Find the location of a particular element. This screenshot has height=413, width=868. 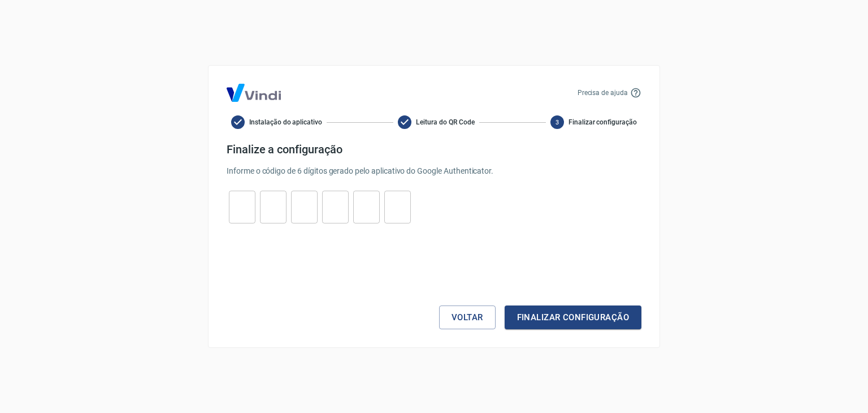

img: Logo Vind is located at coordinates (253, 93).